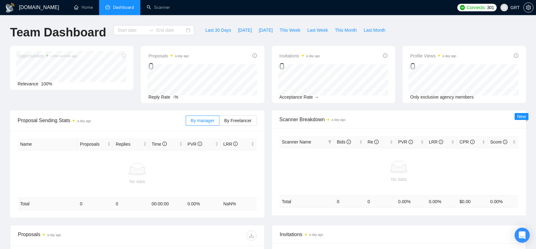 This screenshot has width=536, height=249. I want to click on th: Name, so click(48, 144).